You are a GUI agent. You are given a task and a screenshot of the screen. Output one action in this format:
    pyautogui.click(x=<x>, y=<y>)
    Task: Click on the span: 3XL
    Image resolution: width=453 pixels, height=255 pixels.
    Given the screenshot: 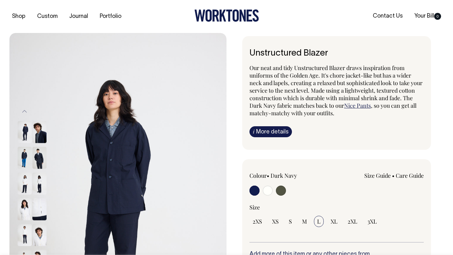 What is the action you would take?
    pyautogui.click(x=372, y=222)
    